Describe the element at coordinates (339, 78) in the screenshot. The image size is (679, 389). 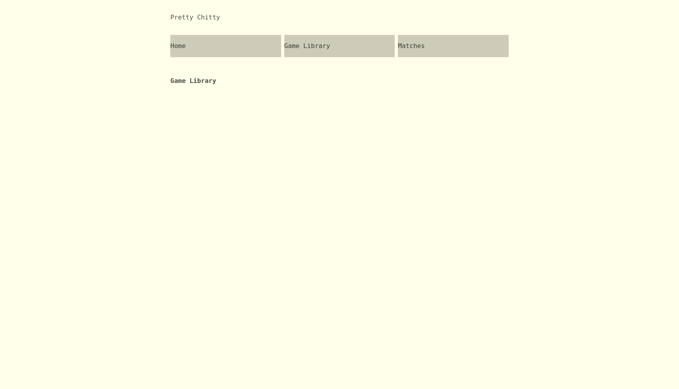
I see `p: Game Library` at that location.